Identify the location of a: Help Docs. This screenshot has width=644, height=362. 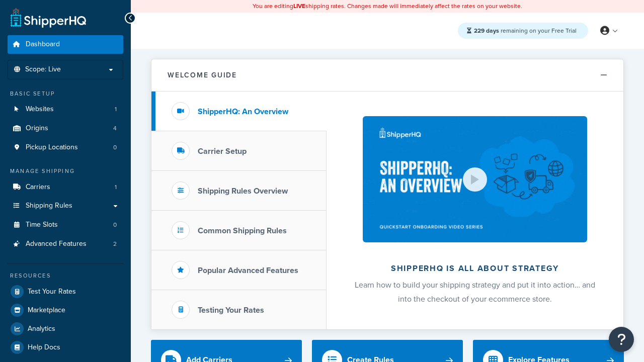
(66, 347).